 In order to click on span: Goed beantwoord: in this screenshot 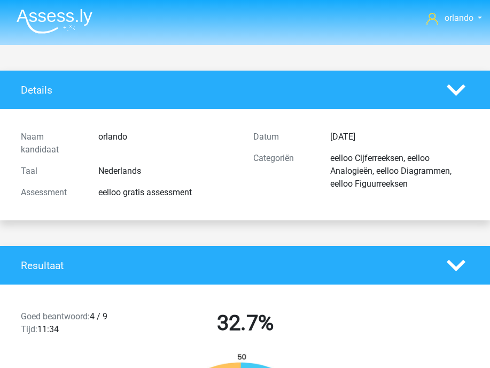, I will do `click(55, 316)`.